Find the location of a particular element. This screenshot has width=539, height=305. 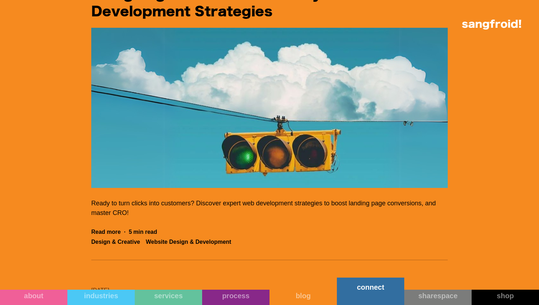

a: services is located at coordinates (168, 298).